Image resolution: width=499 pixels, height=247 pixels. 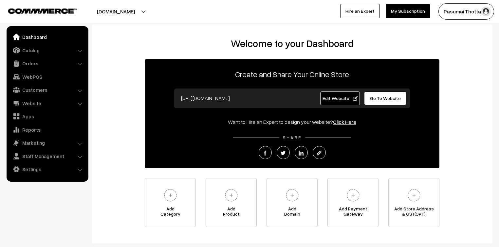 What do you see at coordinates (353, 213) in the screenshot?
I see `span: Add Payment Gateway` at bounding box center [353, 213].